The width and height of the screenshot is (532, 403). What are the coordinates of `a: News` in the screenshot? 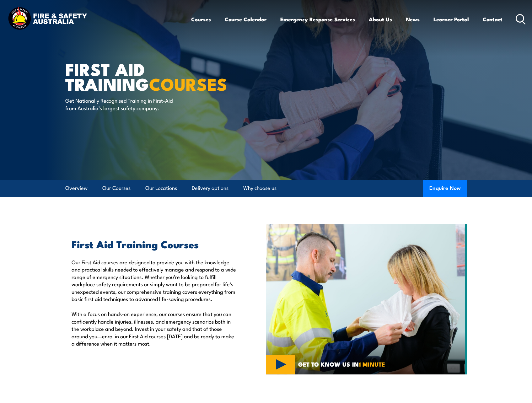 It's located at (413, 19).